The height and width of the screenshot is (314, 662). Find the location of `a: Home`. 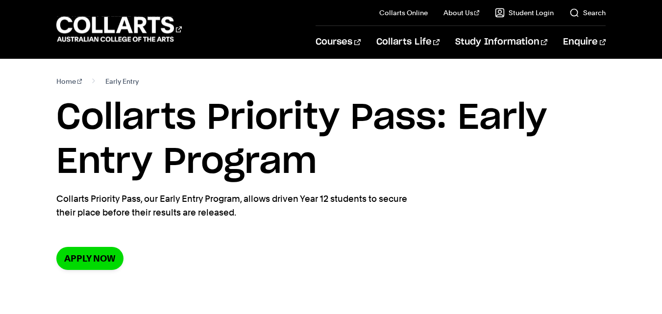

a: Home is located at coordinates (69, 81).